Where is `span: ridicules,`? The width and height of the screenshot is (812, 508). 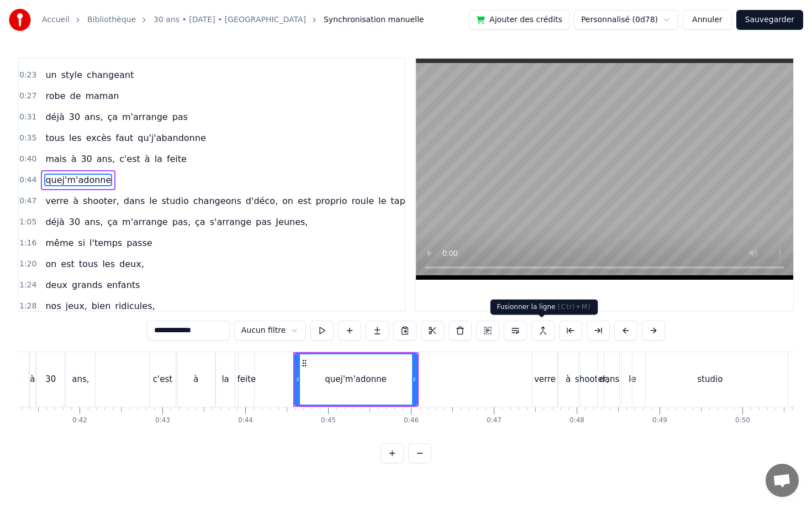
span: ridicules, is located at coordinates (135, 306).